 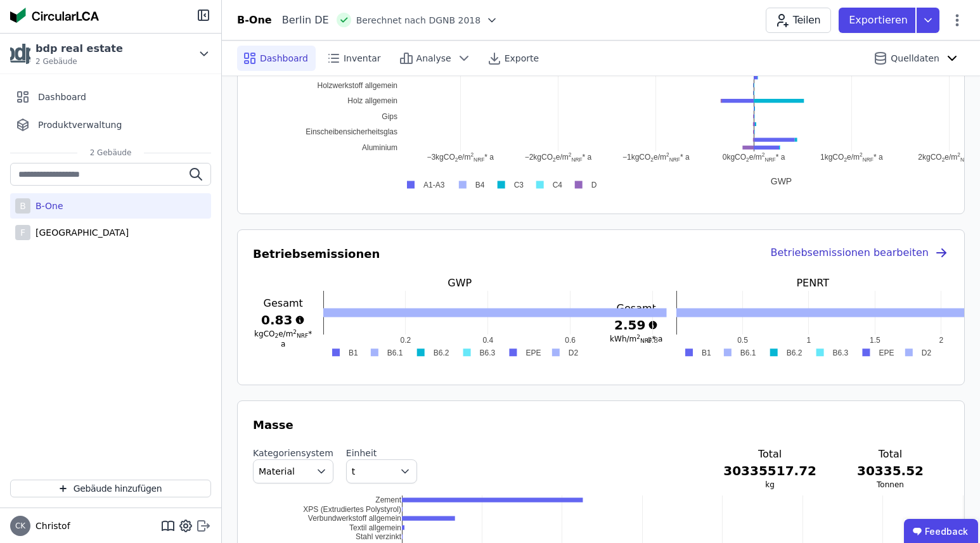 I want to click on div: bdp real estate, so click(x=79, y=49).